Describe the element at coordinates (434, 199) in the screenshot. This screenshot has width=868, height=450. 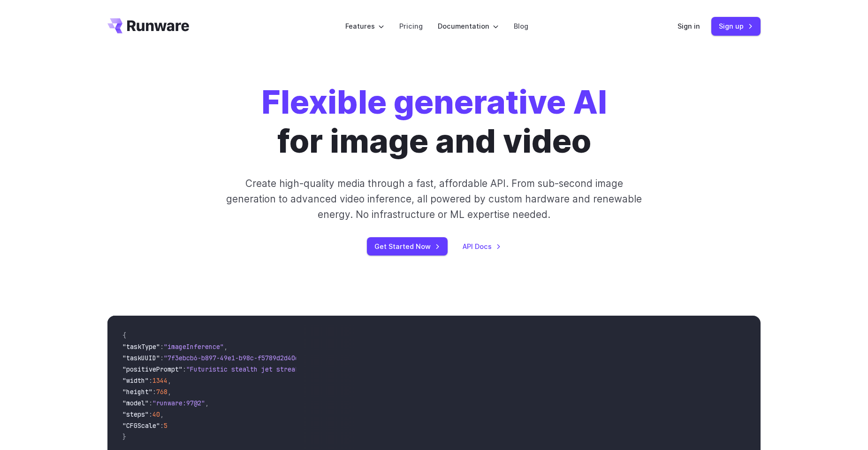
I see `p: Create high-quality media through a fast, affordable API. From sub-second image generation to adv...` at that location.